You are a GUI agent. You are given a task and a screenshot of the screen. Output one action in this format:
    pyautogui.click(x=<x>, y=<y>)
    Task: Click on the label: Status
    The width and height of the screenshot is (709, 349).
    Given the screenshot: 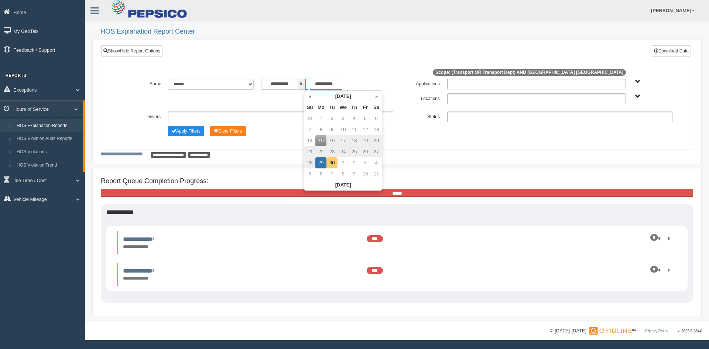 What is the action you would take?
    pyautogui.click(x=420, y=116)
    